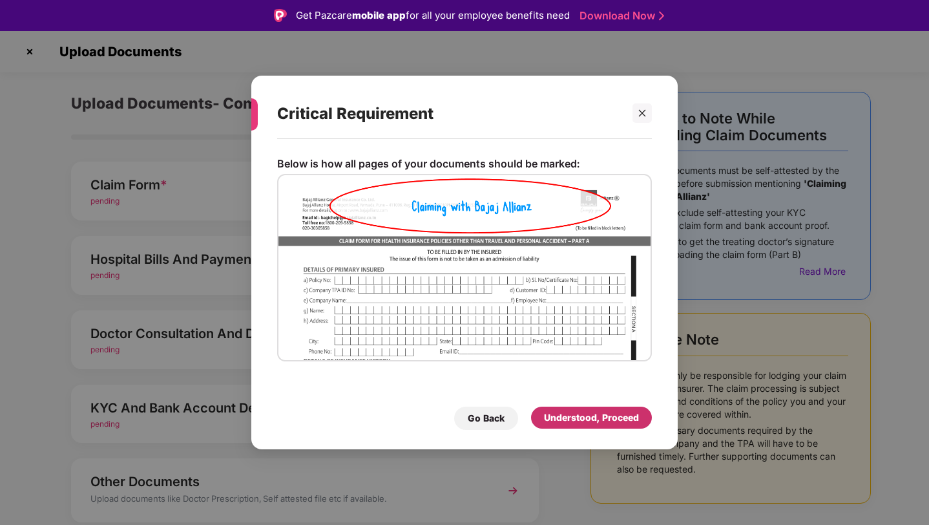 This screenshot has width=929, height=525. I want to click on a: Download Now, so click(620, 16).